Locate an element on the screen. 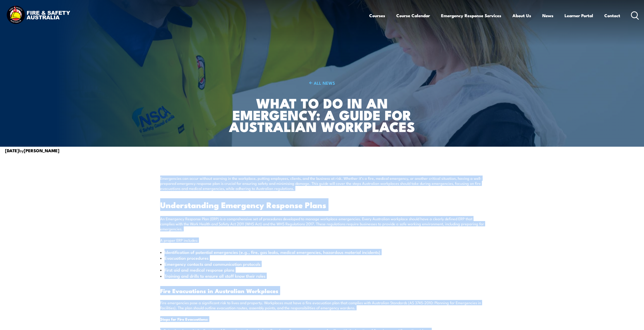 The width and height of the screenshot is (644, 330). a: About Us is located at coordinates (522, 15).